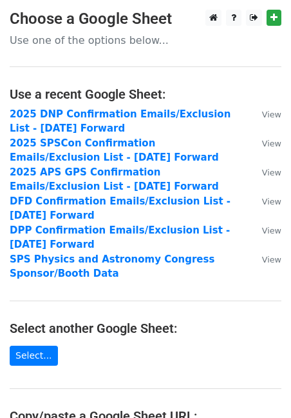 This screenshot has height=418, width=291. I want to click on h3: Choose a Google Sheet, so click(146, 19).